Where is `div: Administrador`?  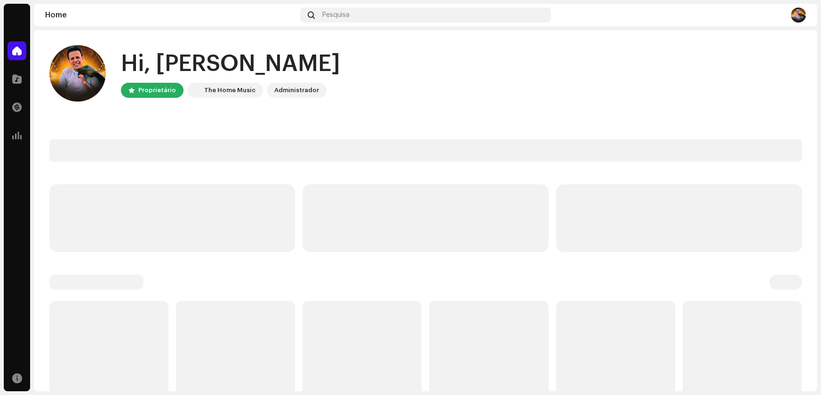 div: Administrador is located at coordinates (296, 90).